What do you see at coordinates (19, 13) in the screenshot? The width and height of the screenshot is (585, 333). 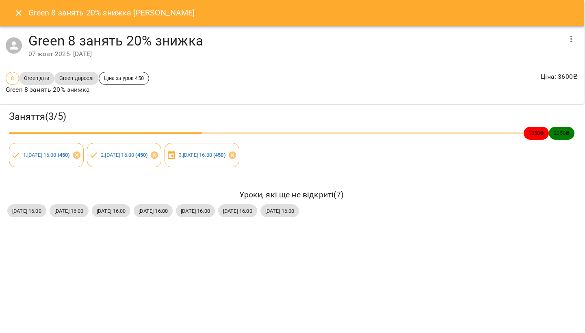 I see `button: Close` at bounding box center [19, 13].